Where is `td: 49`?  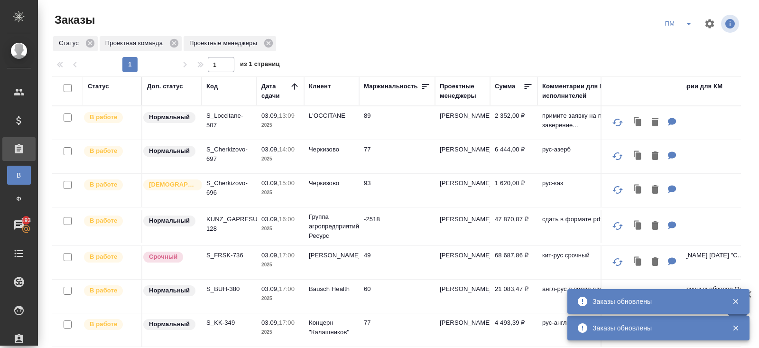 td: 49 is located at coordinates (397, 262).